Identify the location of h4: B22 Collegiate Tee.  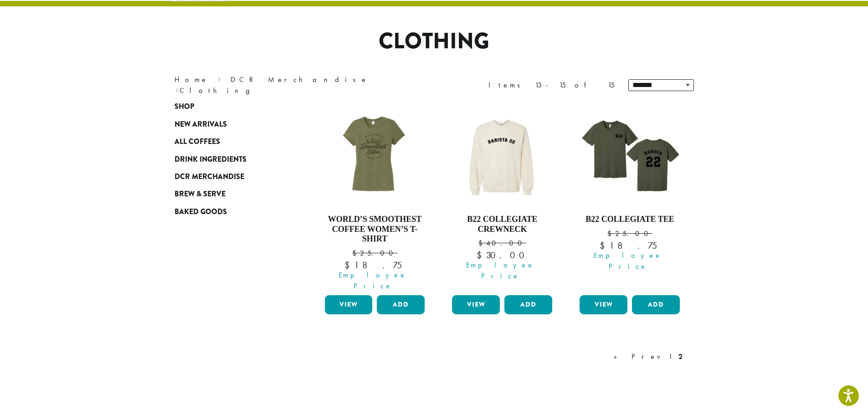
(630, 220).